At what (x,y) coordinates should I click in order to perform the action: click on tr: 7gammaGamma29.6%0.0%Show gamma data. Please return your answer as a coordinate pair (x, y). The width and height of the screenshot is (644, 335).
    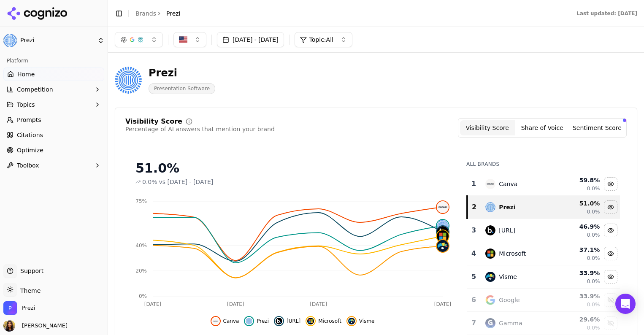
    Looking at the image, I should click on (544, 324).